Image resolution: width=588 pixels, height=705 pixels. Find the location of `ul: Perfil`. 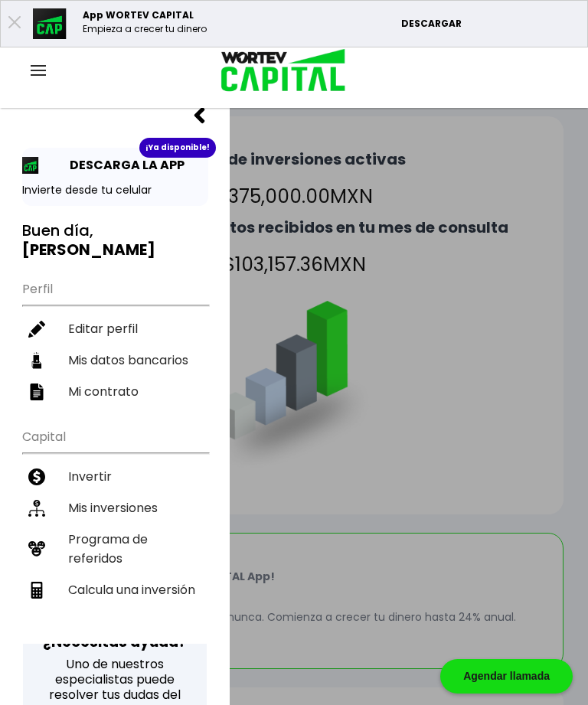

ul: Perfil is located at coordinates (115, 339).